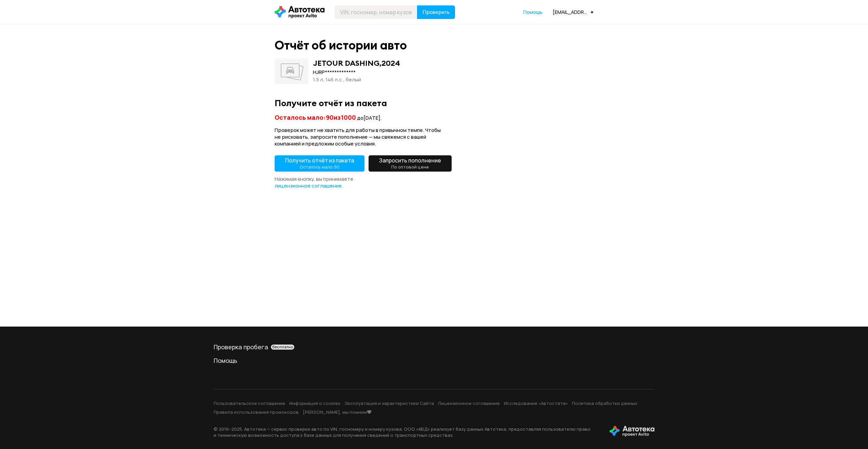  What do you see at coordinates (341, 45) in the screenshot?
I see `div: Отчёт об истории авто` at bounding box center [341, 45].